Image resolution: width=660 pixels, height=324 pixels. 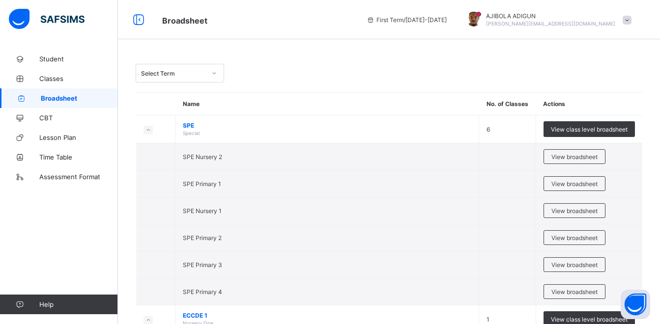 What do you see at coordinates (191, 133) in the screenshot?
I see `span: Special` at bounding box center [191, 133].